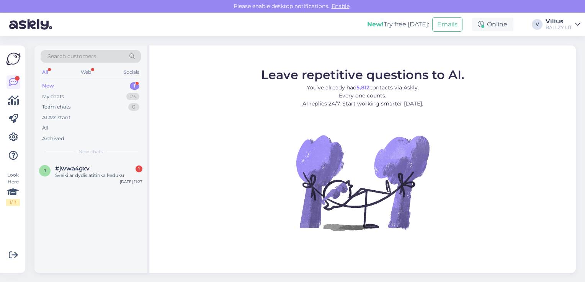  What do you see at coordinates (563, 24) in the screenshot?
I see `a: ViliusBALLZY LIT` at bounding box center [563, 24].